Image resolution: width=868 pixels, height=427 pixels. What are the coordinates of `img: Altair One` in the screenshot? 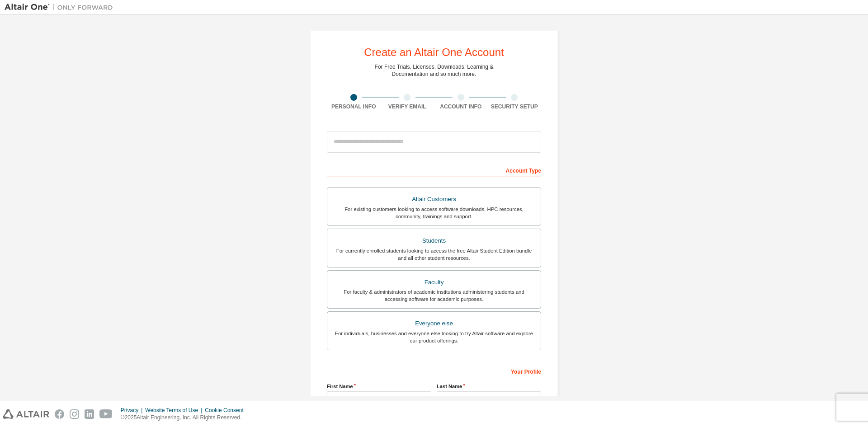 It's located at (61, 8).